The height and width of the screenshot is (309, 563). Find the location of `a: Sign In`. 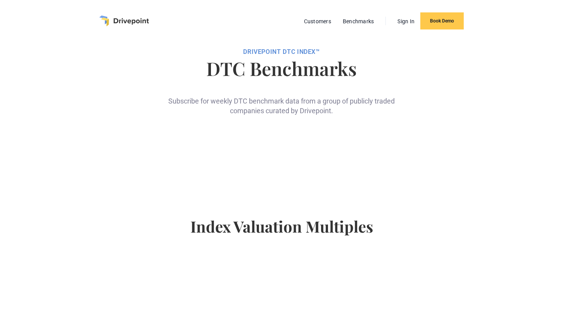

a: Sign In is located at coordinates (406, 21).